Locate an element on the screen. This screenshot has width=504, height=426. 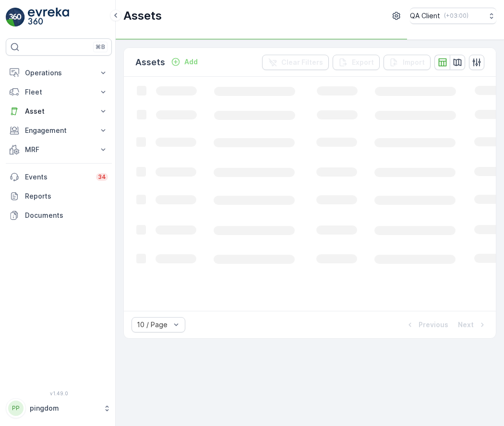
p: Clear Filters is located at coordinates (302, 63).